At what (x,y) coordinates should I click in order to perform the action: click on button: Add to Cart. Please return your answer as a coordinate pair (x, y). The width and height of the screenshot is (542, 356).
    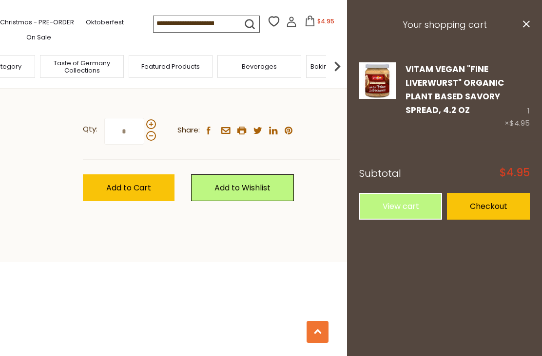
    Looking at the image, I should click on (129, 188).